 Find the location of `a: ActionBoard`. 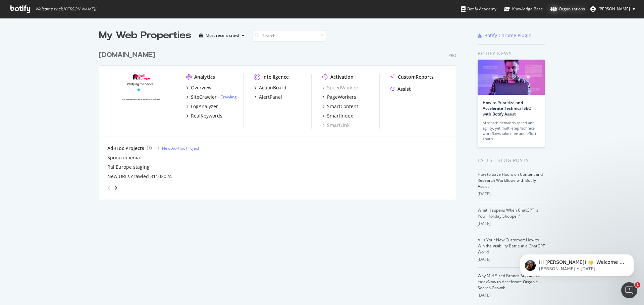

a: ActionBoard is located at coordinates (270, 88).